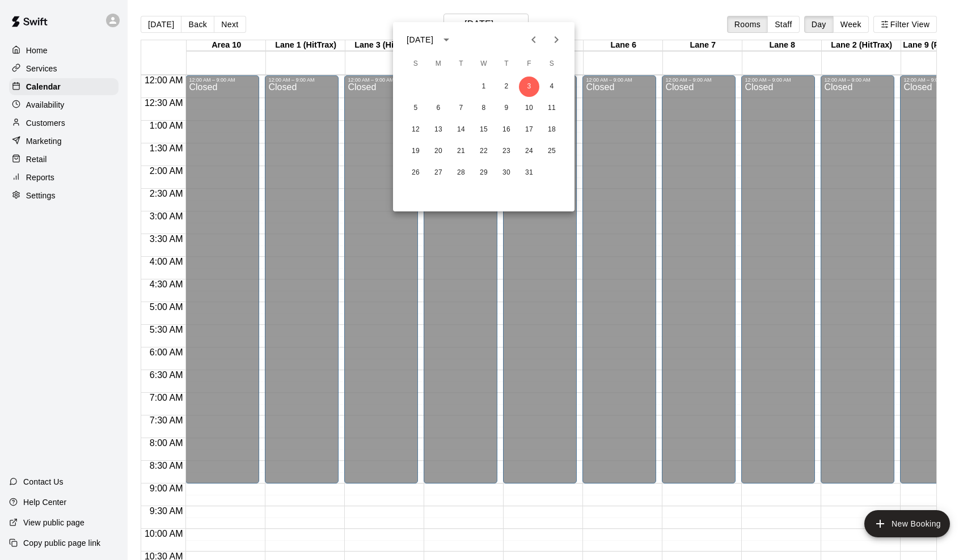 This screenshot has width=980, height=560. Describe the element at coordinates (507, 109) in the screenshot. I see `button: 9` at that location.